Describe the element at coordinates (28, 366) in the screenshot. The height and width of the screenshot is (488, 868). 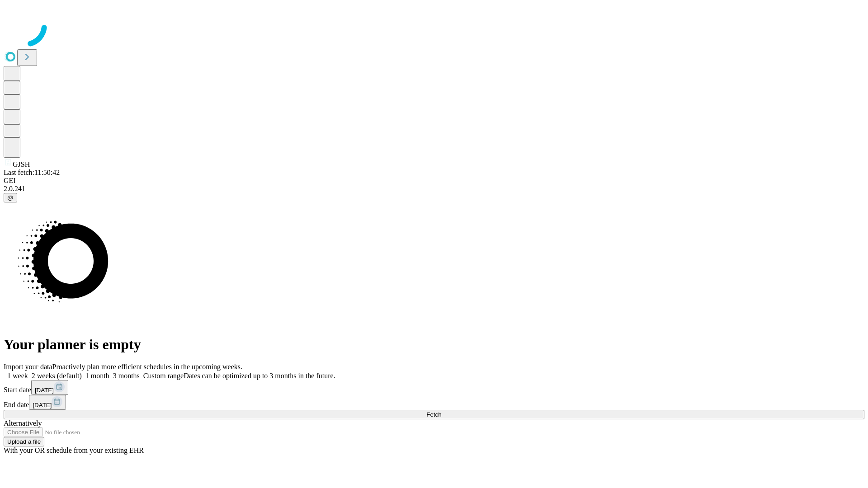
I see `span: Import your data` at that location.